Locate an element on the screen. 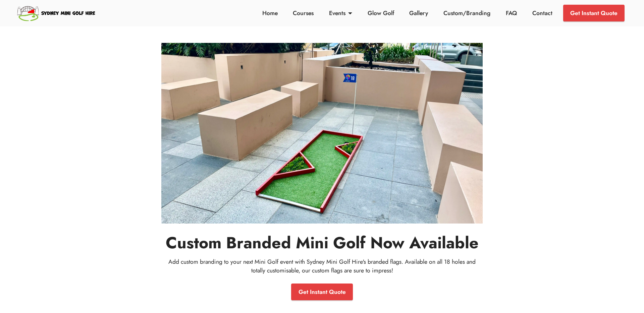 The image size is (644, 313). a: Contact is located at coordinates (542, 13).